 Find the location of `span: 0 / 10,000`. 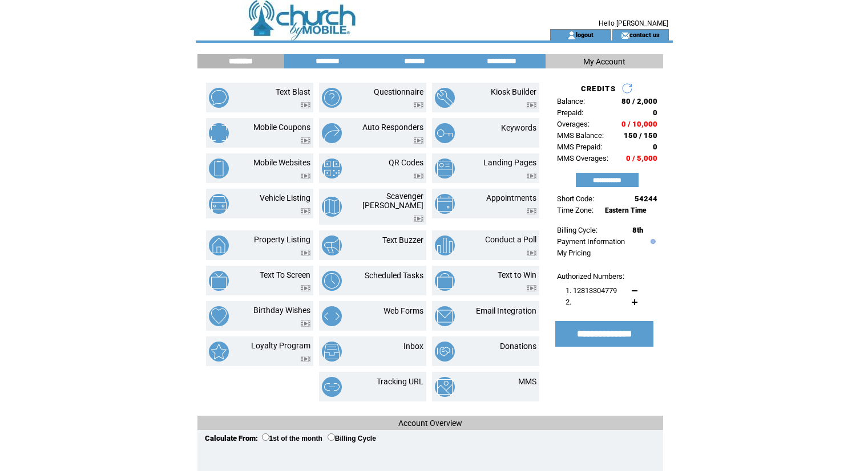

span: 0 / 10,000 is located at coordinates (639, 124).